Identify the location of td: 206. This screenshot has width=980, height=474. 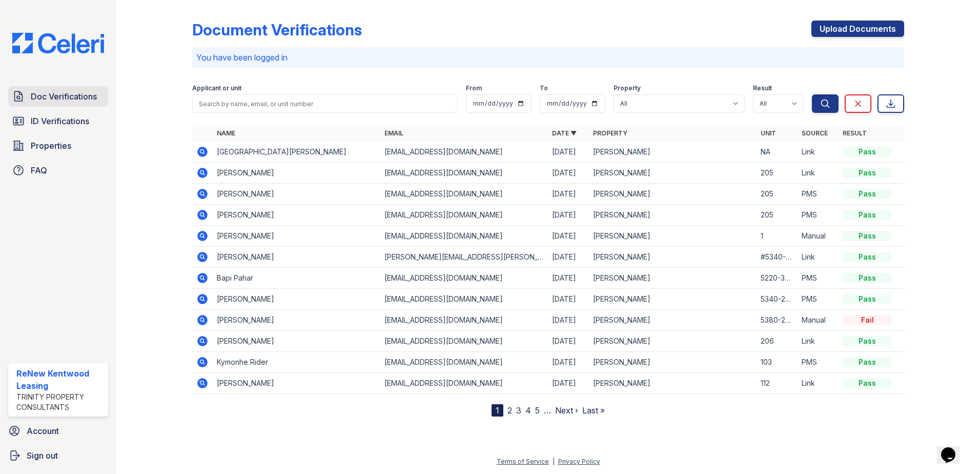
(777, 341).